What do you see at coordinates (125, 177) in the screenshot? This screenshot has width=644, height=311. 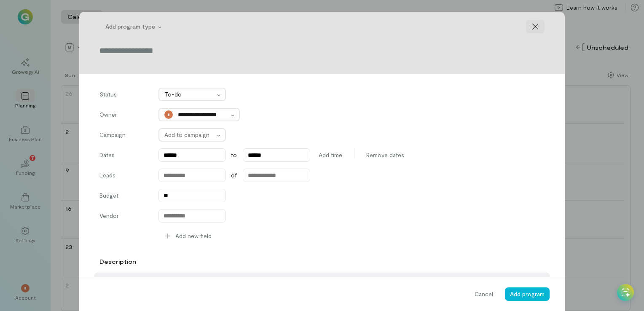 I see `label: Leads` at bounding box center [125, 177].